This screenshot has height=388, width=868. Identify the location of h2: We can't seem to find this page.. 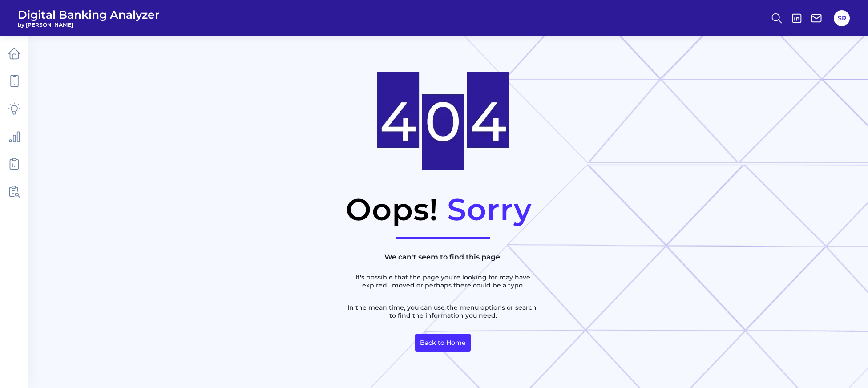
(443, 256).